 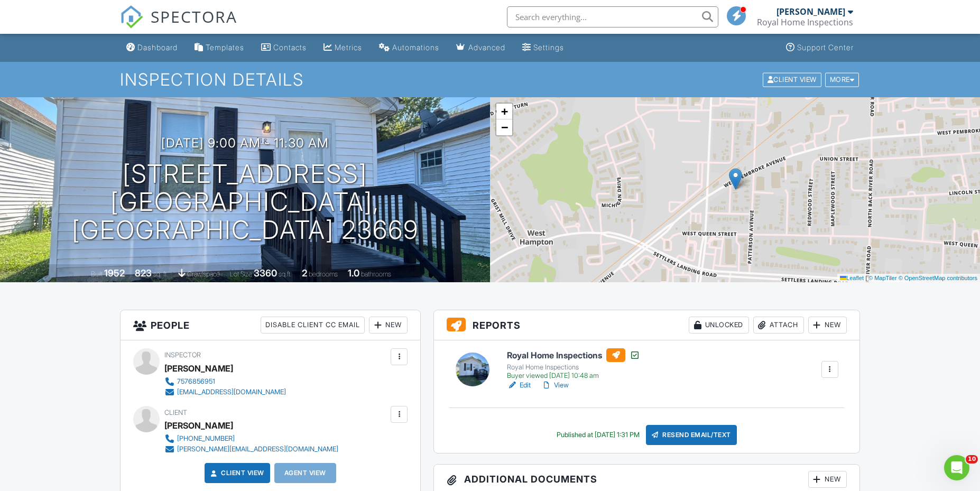 I want to click on span: sq.ft., so click(x=285, y=274).